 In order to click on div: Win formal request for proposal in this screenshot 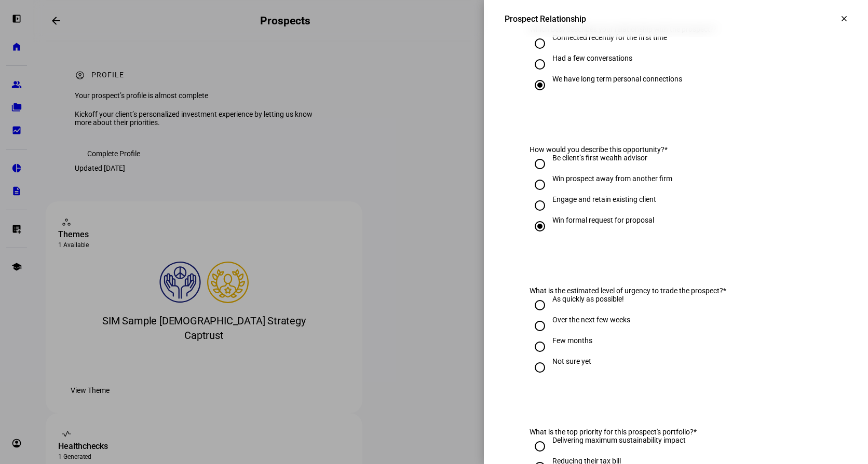, I will do `click(603, 220)`.